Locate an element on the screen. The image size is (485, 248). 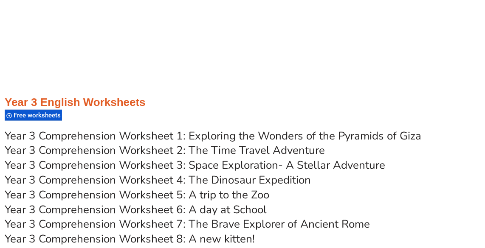
a: Year 3 Comprehension Worksheet 8: A new kitten! is located at coordinates (130, 240).